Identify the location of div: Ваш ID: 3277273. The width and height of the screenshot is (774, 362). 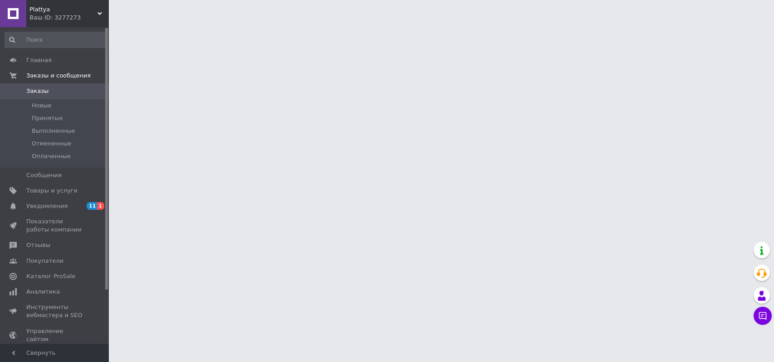
(69, 18).